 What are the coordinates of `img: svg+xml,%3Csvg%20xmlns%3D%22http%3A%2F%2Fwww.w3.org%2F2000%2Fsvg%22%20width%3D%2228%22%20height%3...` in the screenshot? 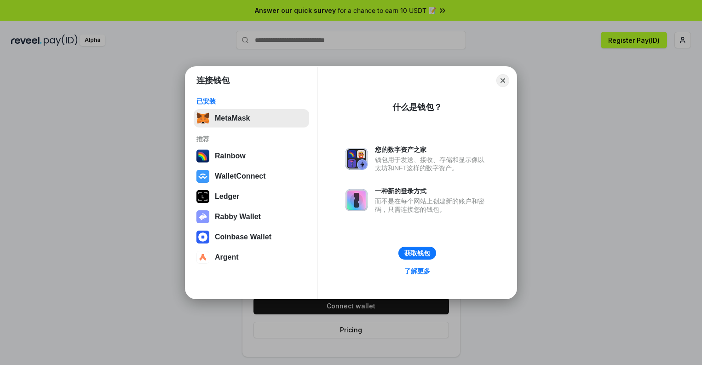 It's located at (203, 196).